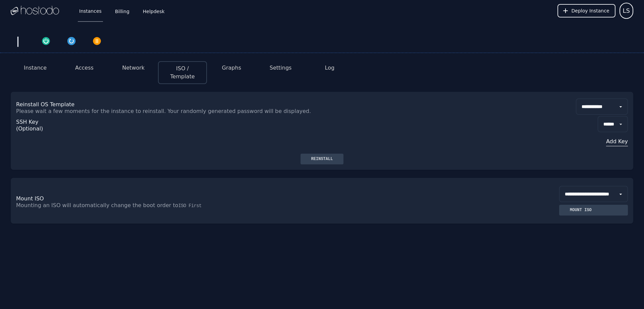 The image size is (644, 309). Describe the element at coordinates (35, 68) in the screenshot. I see `button: Instance` at that location.